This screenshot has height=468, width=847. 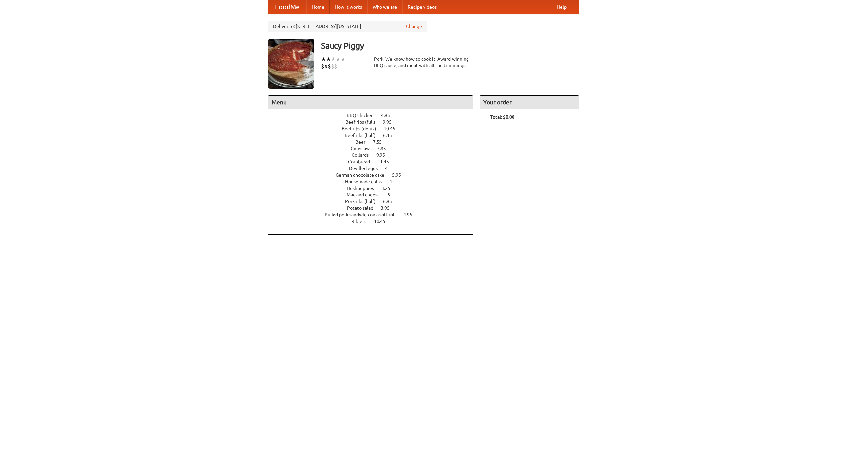 I want to click on a: Collards 9.95, so click(x=375, y=155).